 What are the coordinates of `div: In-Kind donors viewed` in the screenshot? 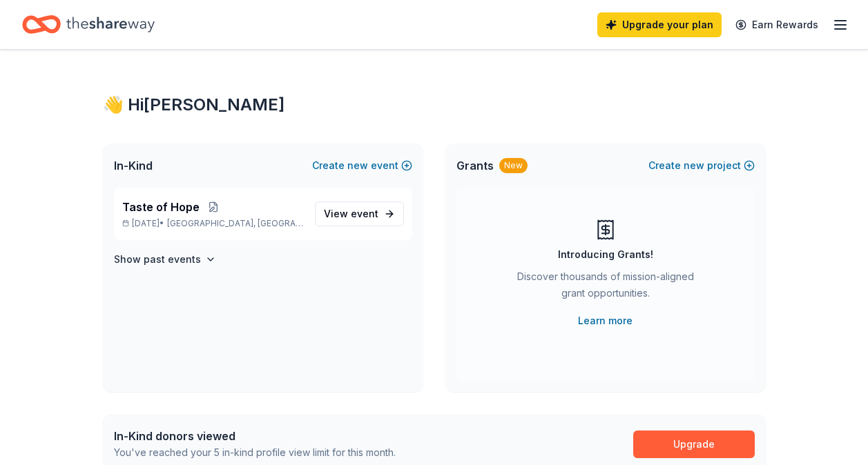 It's located at (255, 436).